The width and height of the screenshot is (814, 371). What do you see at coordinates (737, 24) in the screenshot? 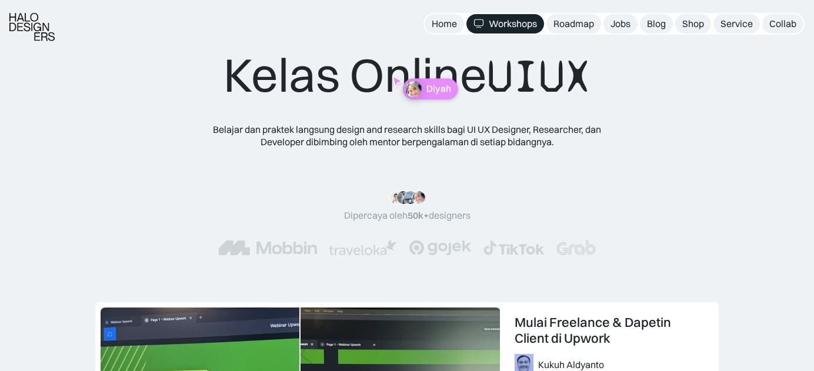
I see `a: Service` at bounding box center [737, 24].